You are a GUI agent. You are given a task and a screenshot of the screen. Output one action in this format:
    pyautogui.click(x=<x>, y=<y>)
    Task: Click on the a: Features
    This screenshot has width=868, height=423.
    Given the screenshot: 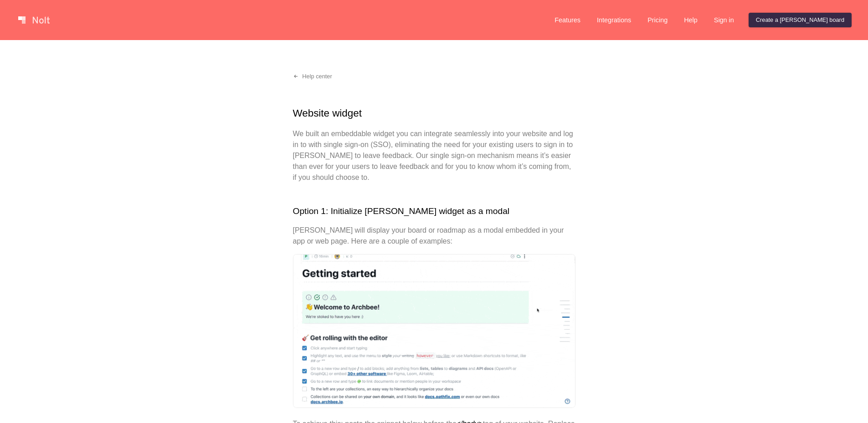 What is the action you would take?
    pyautogui.click(x=567, y=20)
    